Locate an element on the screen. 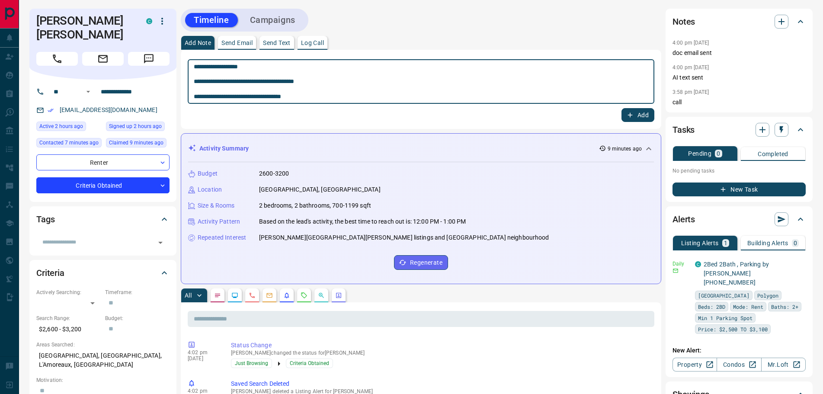 The height and width of the screenshot is (394, 823). span: Signed up 2 hours ago is located at coordinates (135, 126).